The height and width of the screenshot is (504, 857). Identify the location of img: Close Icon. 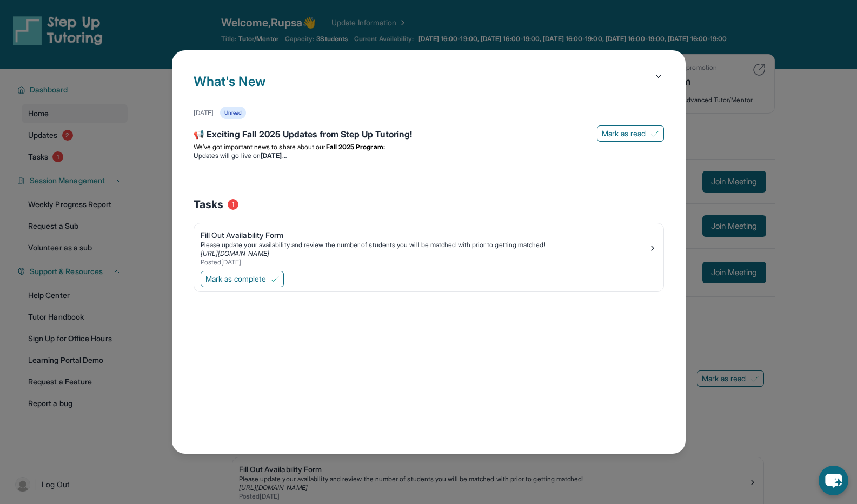
(659, 77).